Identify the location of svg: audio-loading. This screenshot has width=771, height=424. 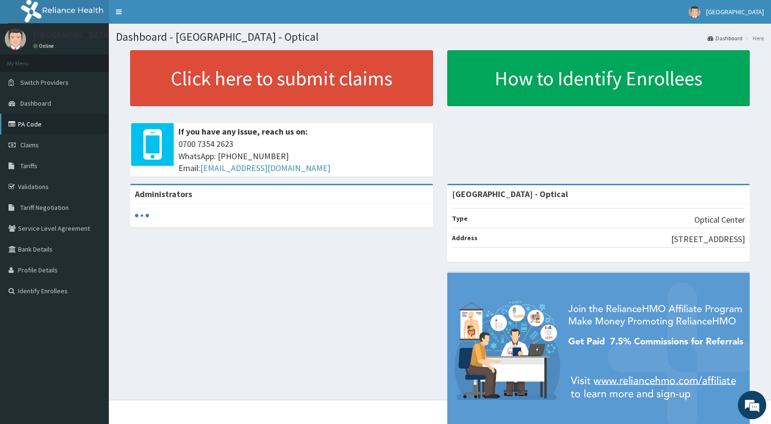
(142, 215).